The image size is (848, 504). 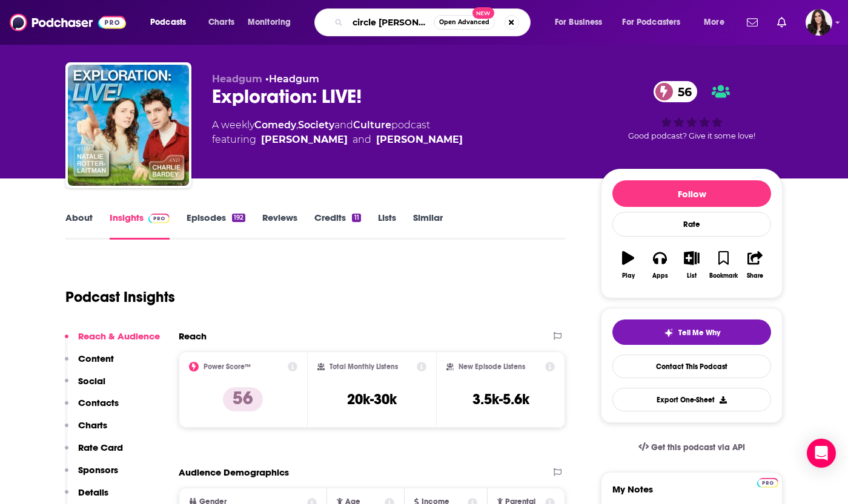 What do you see at coordinates (699, 333) in the screenshot?
I see `span: Tell Me Why` at bounding box center [699, 333].